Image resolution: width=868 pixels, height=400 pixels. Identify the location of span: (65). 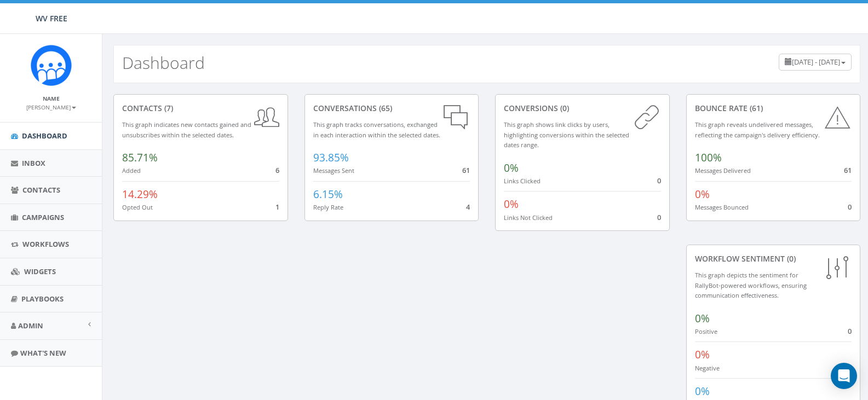
(385, 108).